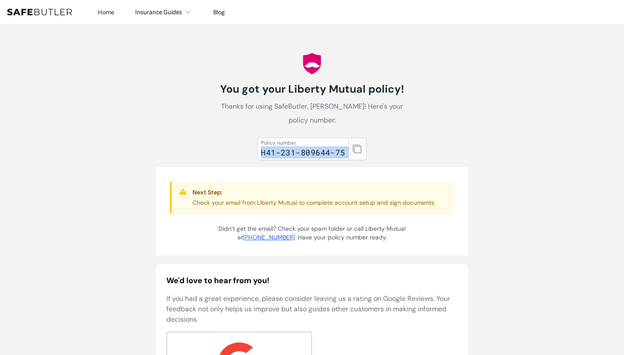 This screenshot has width=624, height=355. I want to click on p: If you had a great experience, please consider leaving us a rating on Google Reviews. Your feedba..., so click(312, 309).